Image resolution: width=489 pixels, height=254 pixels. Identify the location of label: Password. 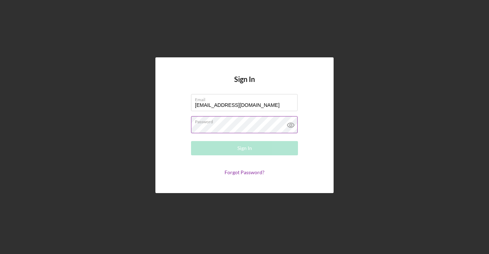
(246, 120).